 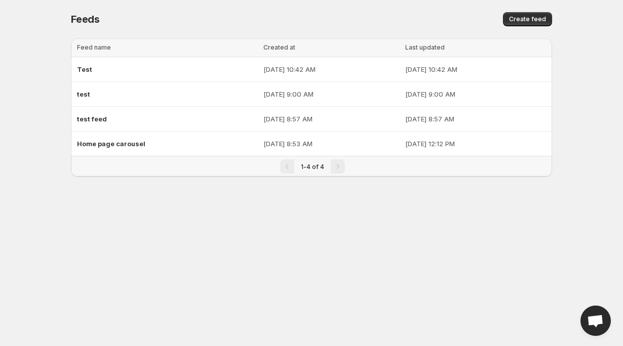 What do you see at coordinates (527, 19) in the screenshot?
I see `button: Create feed` at bounding box center [527, 19].